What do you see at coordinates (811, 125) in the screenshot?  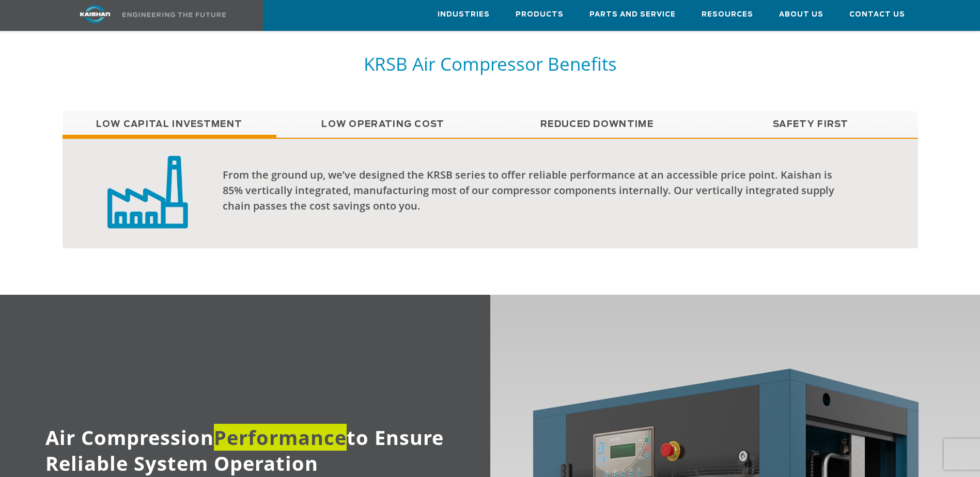 I see `a: Safety First` at bounding box center [811, 125].